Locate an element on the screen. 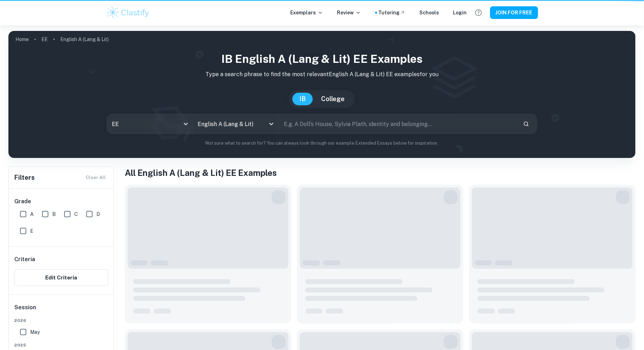  button: Search is located at coordinates (526, 124).